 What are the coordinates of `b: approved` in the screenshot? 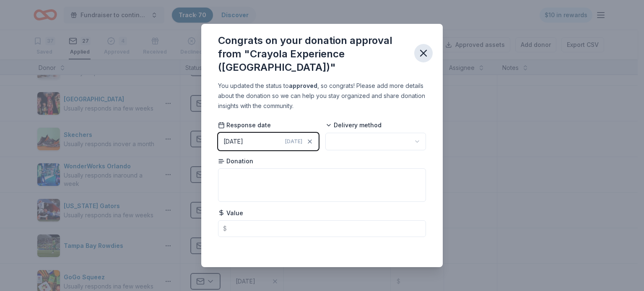 It's located at (303, 85).